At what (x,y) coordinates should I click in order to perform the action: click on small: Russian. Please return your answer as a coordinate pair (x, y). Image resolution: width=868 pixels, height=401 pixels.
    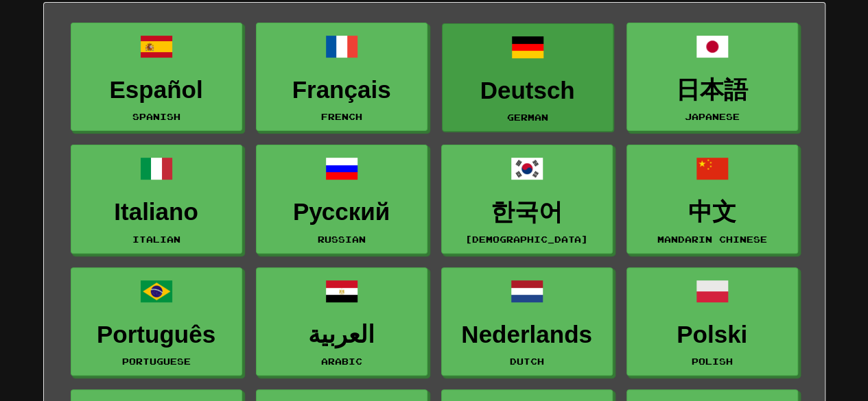
    Looking at the image, I should click on (342, 239).